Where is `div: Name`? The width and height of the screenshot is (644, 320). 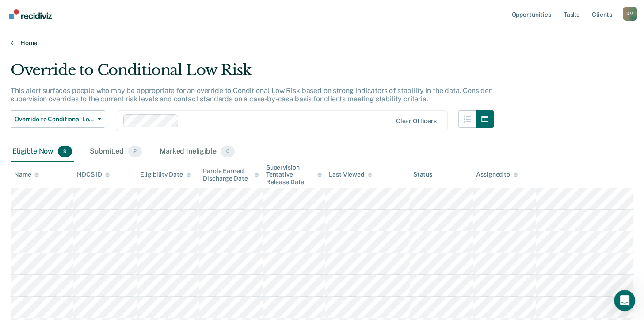
div: Name is located at coordinates (27, 174).